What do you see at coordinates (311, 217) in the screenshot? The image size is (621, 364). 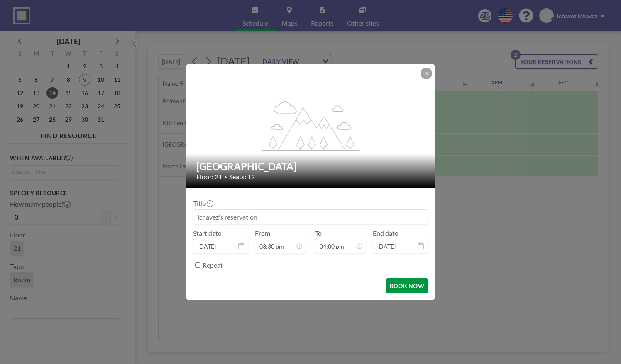 I see `input: lchavez's reservation` at bounding box center [311, 217].